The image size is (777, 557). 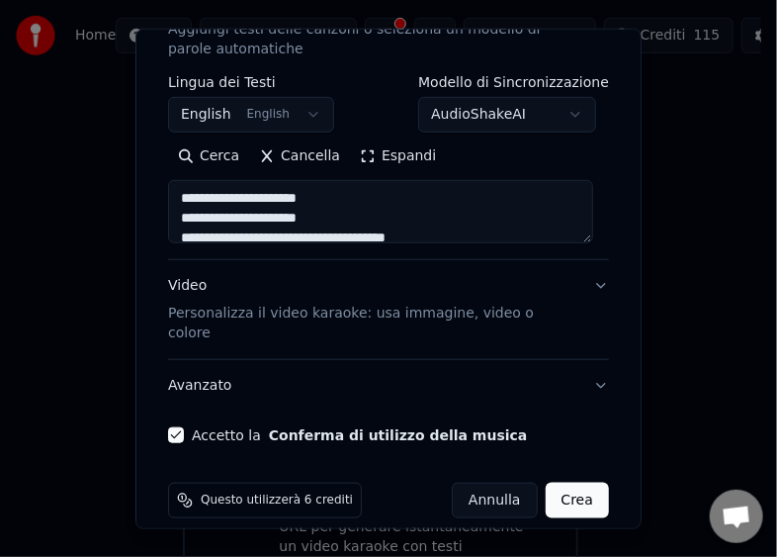 What do you see at coordinates (494, 500) in the screenshot?
I see `button: Annulla` at bounding box center [494, 500].